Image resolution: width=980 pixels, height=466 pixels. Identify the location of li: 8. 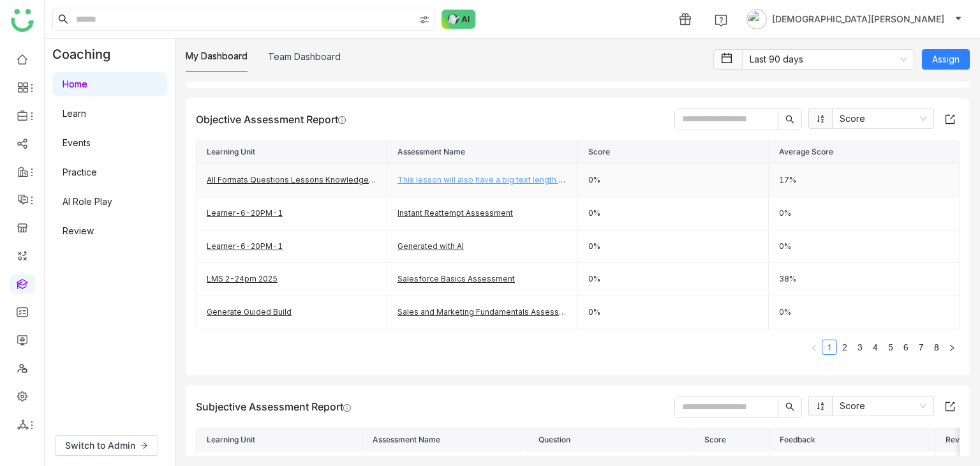
(937, 347).